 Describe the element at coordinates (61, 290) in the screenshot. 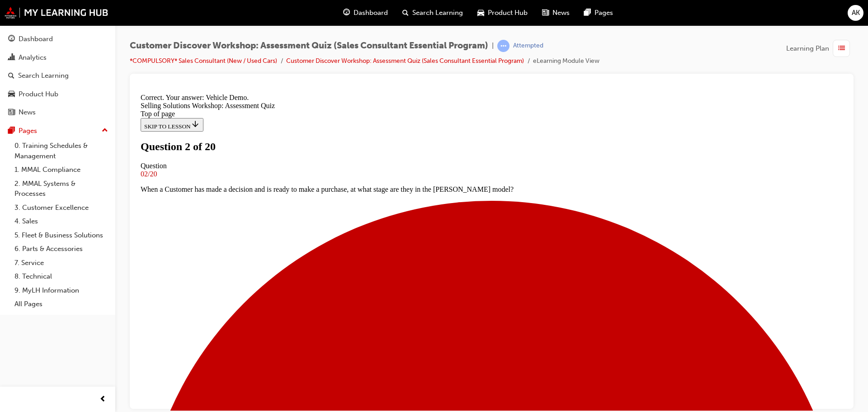

I see `a: 9. MyLH Information` at that location.